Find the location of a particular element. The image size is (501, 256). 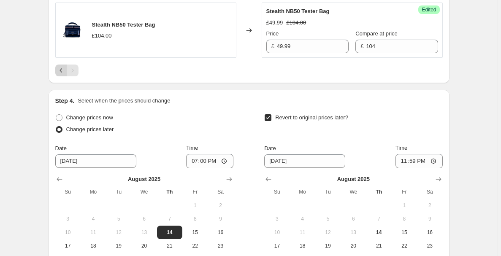

nav: Pagination is located at coordinates (67, 71).